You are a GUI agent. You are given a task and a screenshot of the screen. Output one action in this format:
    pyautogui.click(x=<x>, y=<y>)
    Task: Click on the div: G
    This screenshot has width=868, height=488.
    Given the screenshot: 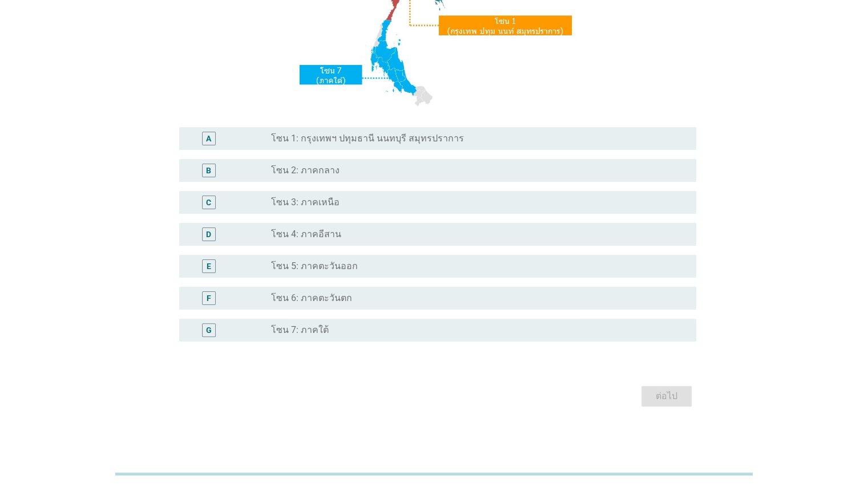 What is the action you would take?
    pyautogui.click(x=209, y=330)
    